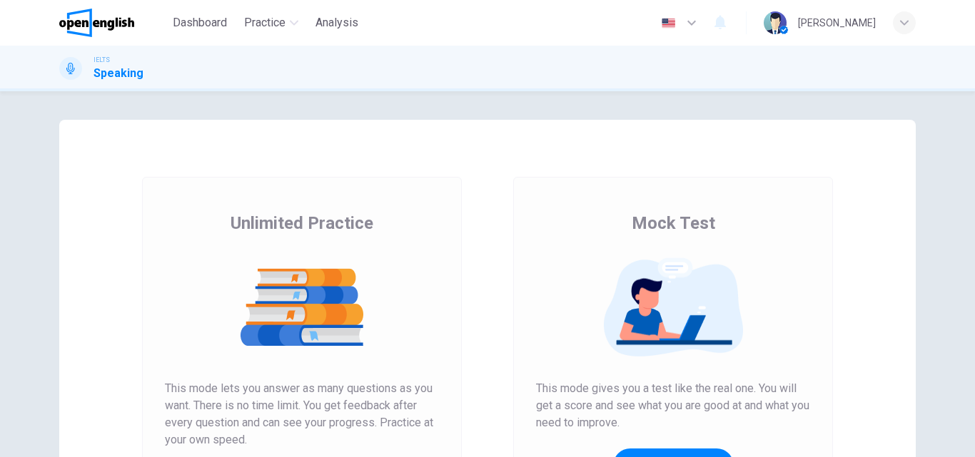 The height and width of the screenshot is (457, 975). Describe the element at coordinates (775, 23) in the screenshot. I see `img: Profile picture` at that location.